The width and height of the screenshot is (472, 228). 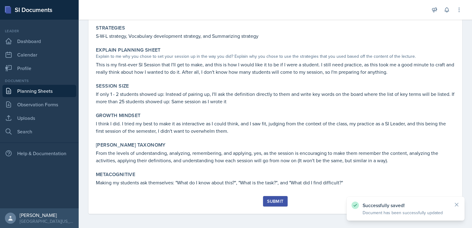 What do you see at coordinates (275, 68) in the screenshot?
I see `p: This is my first-ever SI Session that I'll get to make, and this is how I would like it to be if ...` at bounding box center [275, 68].